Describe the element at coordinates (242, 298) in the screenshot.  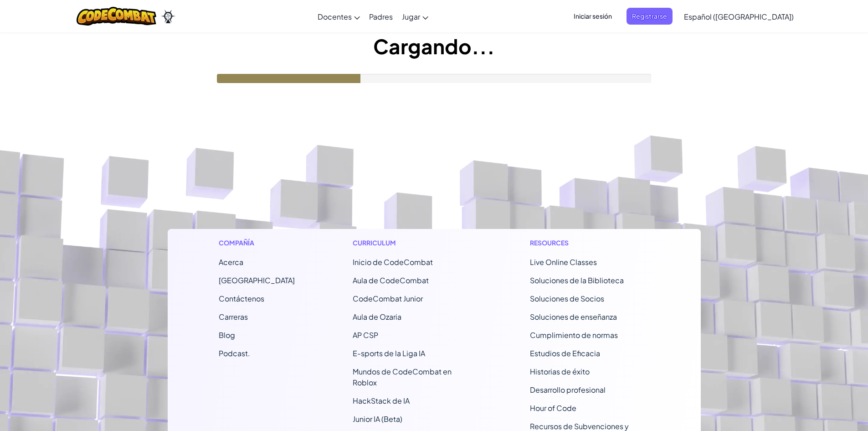
I see `span: Contáctenos` at that location.